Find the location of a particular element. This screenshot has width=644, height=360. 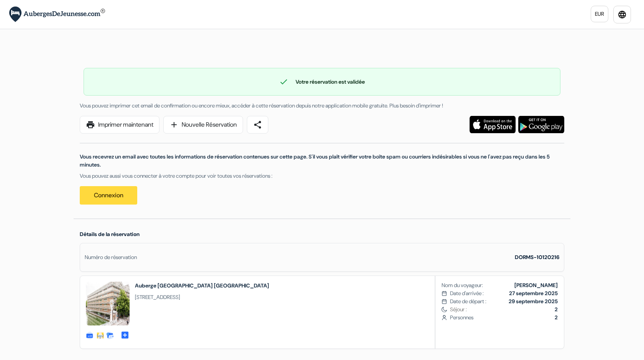

p: Vous recevrez un email avec toutes les informations de réservation contenues sur cette page. S'il... is located at coordinates (322, 161).